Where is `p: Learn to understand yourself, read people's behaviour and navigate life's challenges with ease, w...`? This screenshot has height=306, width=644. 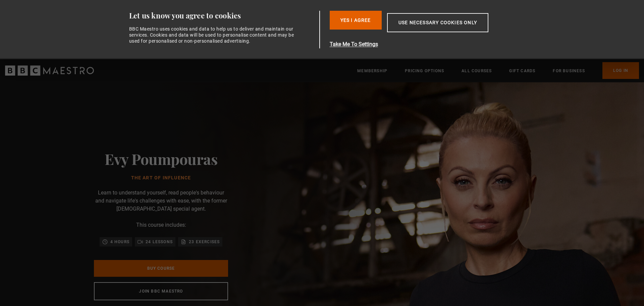 p: Learn to understand yourself, read people's behaviour and navigate life's challenges with ease, w... is located at coordinates (161, 201).